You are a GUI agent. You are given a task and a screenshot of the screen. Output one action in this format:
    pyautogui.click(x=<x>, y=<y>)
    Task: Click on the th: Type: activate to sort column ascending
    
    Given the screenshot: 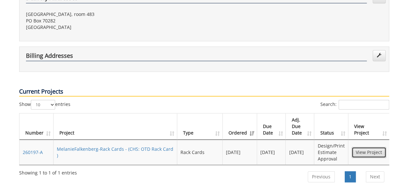 What is the action you would take?
    pyautogui.click(x=200, y=126)
    